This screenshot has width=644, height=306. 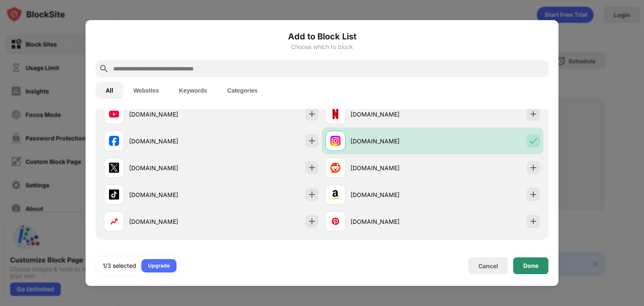 What do you see at coordinates (242, 90) in the screenshot?
I see `button: Categories` at bounding box center [242, 90].